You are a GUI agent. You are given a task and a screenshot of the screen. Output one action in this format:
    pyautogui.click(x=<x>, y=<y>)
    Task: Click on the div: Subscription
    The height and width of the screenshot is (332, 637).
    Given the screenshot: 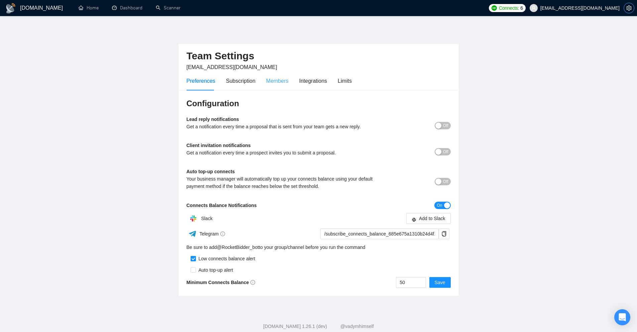 What is the action you would take?
    pyautogui.click(x=241, y=81)
    